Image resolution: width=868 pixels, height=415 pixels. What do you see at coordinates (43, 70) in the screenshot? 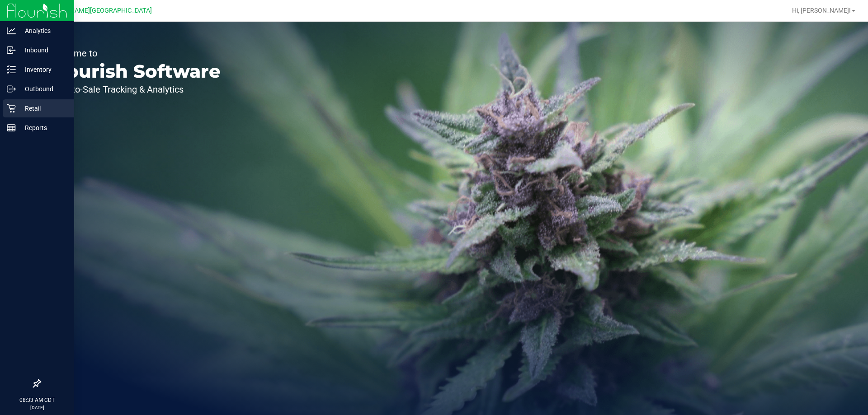
I see `p: Inventory` at bounding box center [43, 70].